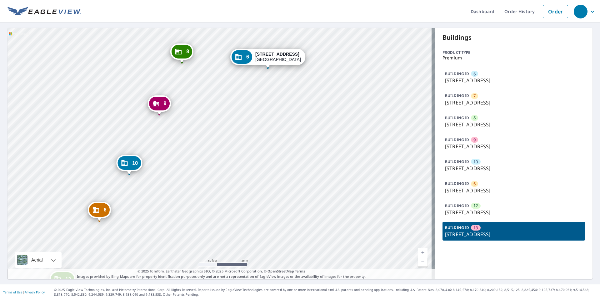 The width and height of the screenshot is (600, 300). What do you see at coordinates (513, 58) in the screenshot?
I see `p: Premium` at bounding box center [513, 58].